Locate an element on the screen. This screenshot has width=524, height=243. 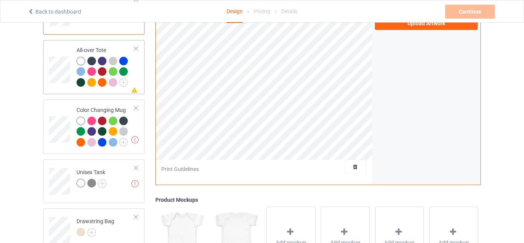
div: Details is located at coordinates (290, 11).